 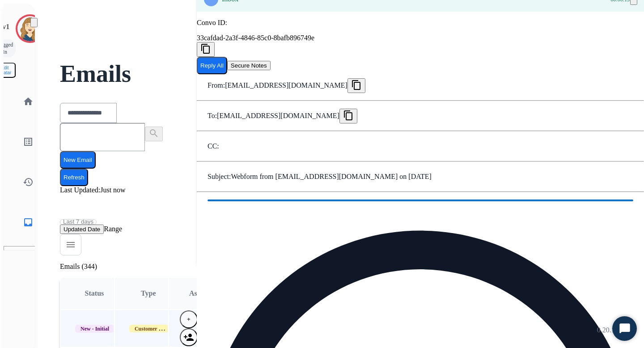 What do you see at coordinates (80, 190) in the screenshot?
I see `span: Last Updated:` at bounding box center [80, 190].